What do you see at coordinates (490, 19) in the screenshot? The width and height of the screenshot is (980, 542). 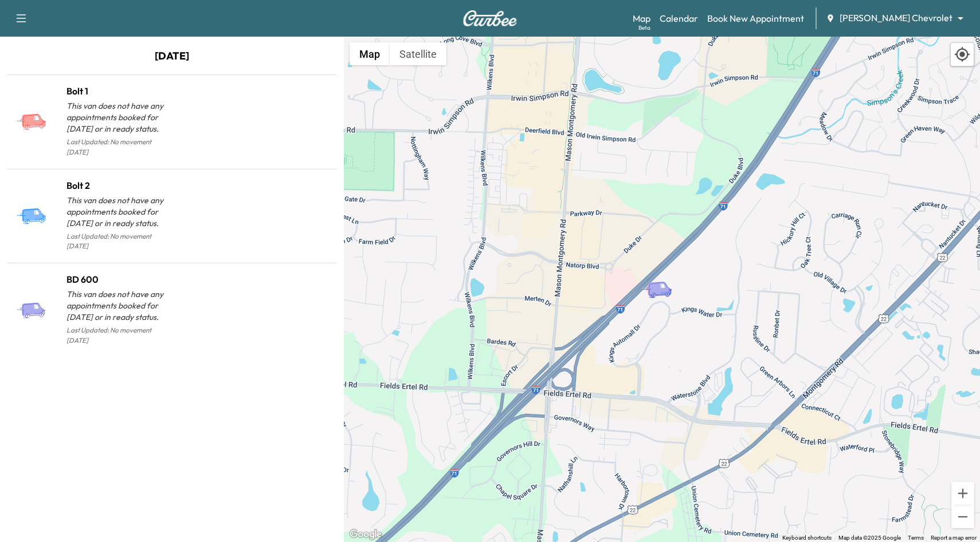 I see `img: Curbee Logo` at bounding box center [490, 19].